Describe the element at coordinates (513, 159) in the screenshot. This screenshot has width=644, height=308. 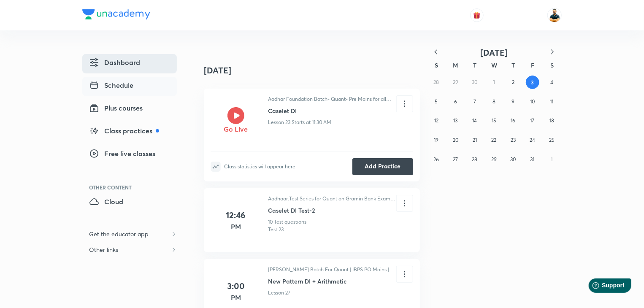
I see `abbr: October 30, 2025` at that location.